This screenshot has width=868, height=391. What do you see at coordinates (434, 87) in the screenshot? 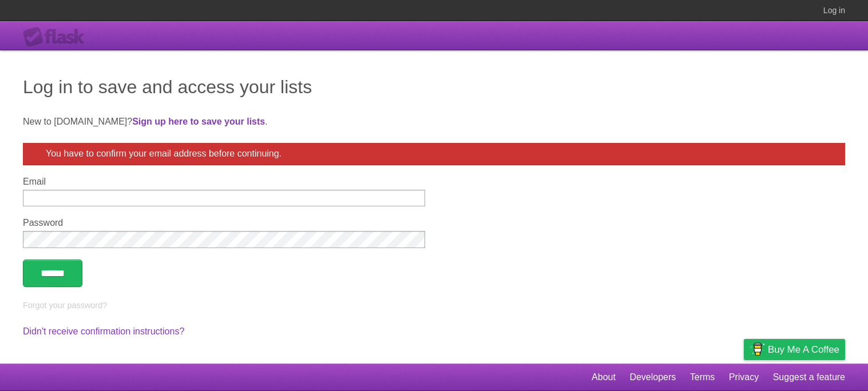
I see `h1: Log in to save and access your lists` at bounding box center [434, 87].